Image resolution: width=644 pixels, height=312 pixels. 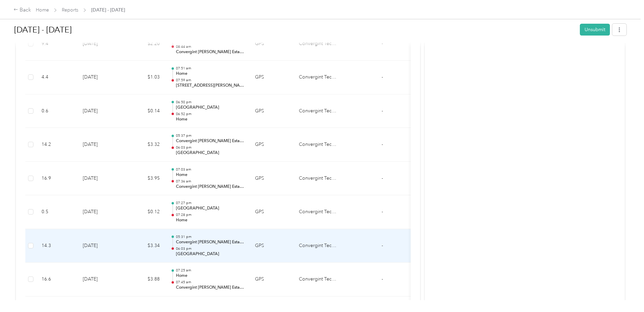 I want to click on a: Reports, so click(x=70, y=9).